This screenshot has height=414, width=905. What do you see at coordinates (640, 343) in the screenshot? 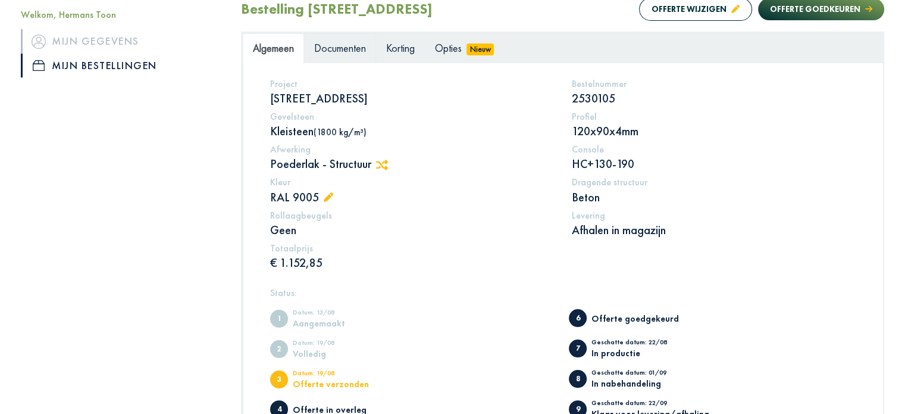
I see `div: Geschatte datum: 22/08` at bounding box center [640, 343].